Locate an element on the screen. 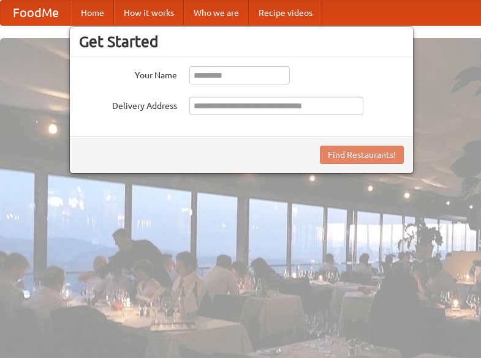  label: Your Name is located at coordinates (128, 74).